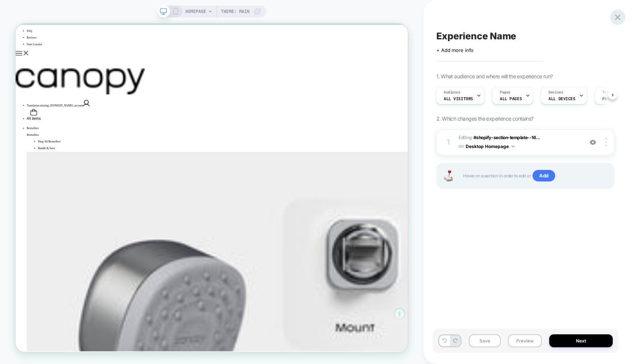 Image resolution: width=635 pixels, height=364 pixels. What do you see at coordinates (452, 92) in the screenshot?
I see `span: Audience` at bounding box center [452, 92].